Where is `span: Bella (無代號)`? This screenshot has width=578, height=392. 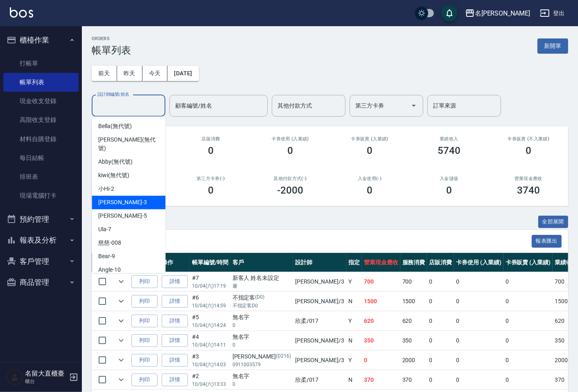 span: Bella (無代號) is located at coordinates (115, 126).